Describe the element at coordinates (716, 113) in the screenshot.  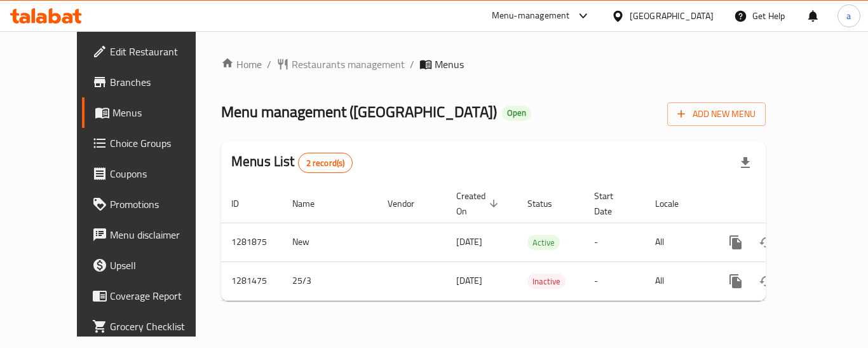
I see `button: Add New Menu` at that location.